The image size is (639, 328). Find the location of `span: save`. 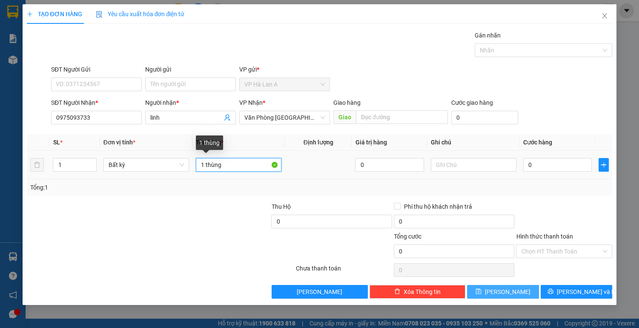

span: save is located at coordinates (478, 291).